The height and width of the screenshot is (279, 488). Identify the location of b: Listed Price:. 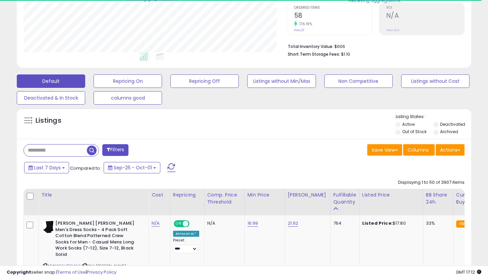
(377, 223).